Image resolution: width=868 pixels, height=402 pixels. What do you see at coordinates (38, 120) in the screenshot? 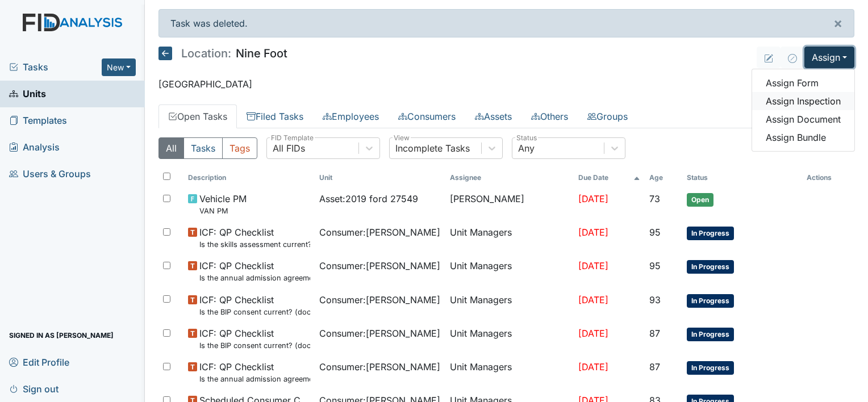
I see `span: Templates` at bounding box center [38, 120].